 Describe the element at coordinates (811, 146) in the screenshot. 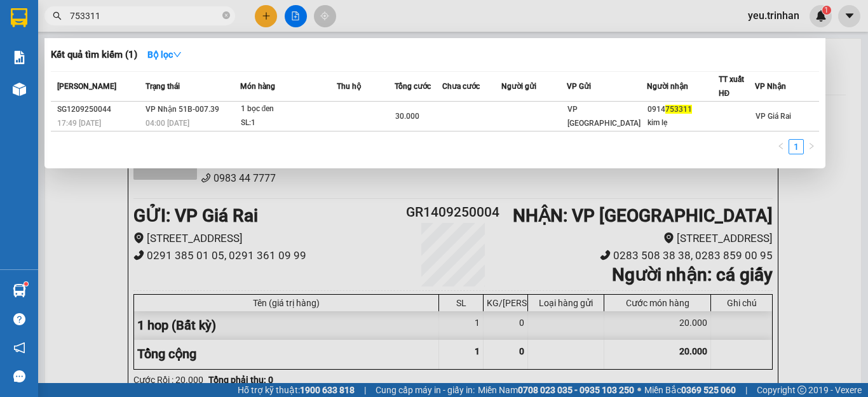

I see `span: right` at that location.